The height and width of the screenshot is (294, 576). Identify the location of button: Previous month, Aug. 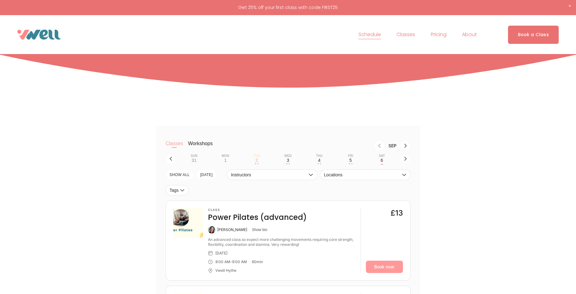
(380, 146).